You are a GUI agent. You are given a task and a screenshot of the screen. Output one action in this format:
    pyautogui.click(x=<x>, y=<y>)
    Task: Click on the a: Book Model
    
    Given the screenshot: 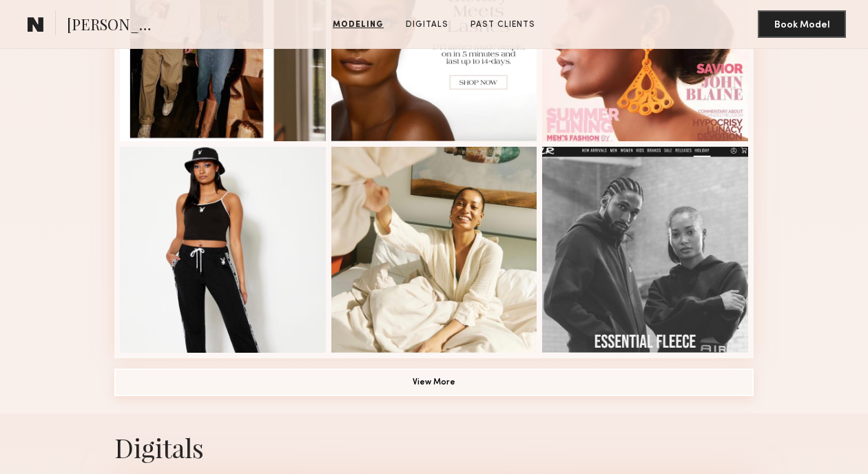 What is the action you would take?
    pyautogui.click(x=802, y=24)
    